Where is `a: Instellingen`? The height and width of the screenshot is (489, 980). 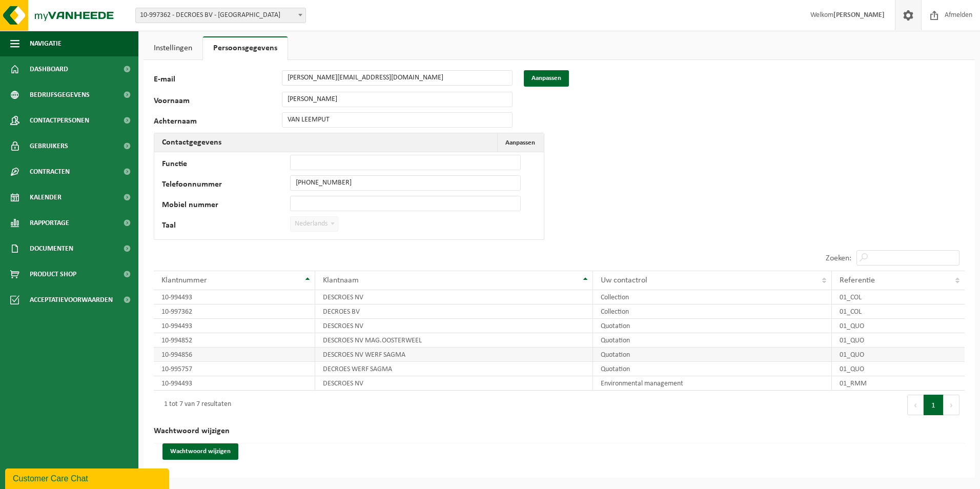 a: Instellingen is located at coordinates (173, 48).